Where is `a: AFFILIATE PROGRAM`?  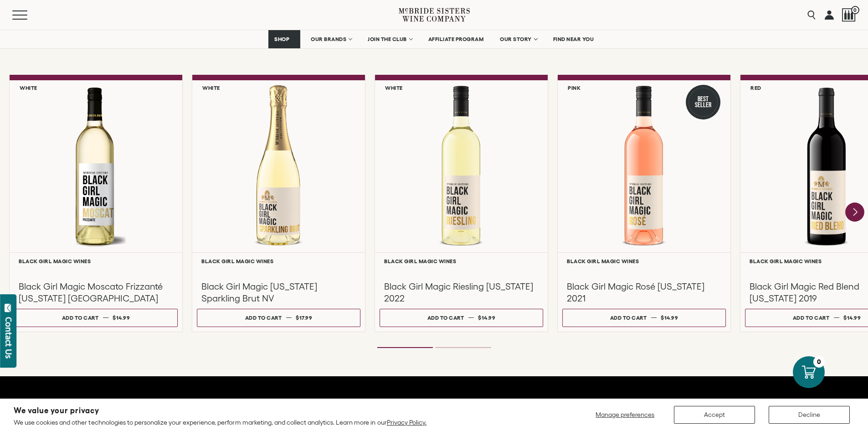
a: AFFILIATE PROGRAM is located at coordinates (456, 39).